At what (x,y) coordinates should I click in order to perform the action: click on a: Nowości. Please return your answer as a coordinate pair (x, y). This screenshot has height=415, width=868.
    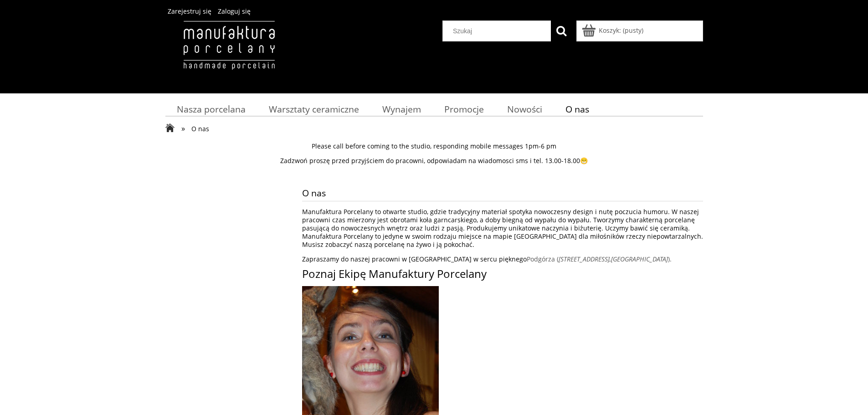
    Looking at the image, I should click on (525, 109).